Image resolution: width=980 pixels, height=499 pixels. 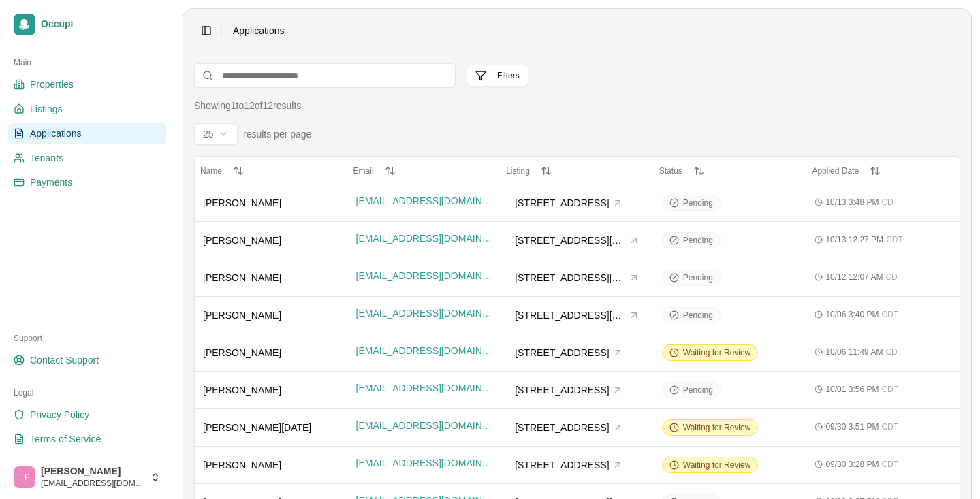 What do you see at coordinates (730, 170) in the screenshot?
I see `button: Status` at bounding box center [730, 170].